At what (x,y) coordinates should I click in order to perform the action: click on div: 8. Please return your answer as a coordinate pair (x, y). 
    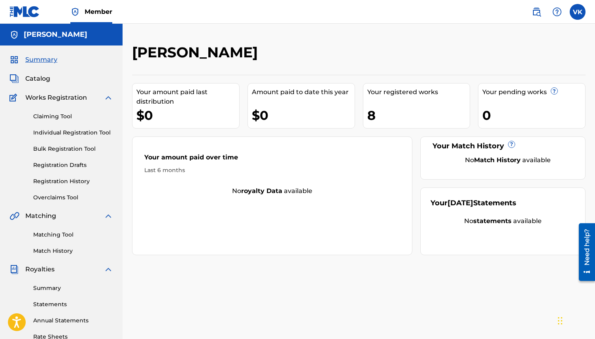
    Looking at the image, I should click on (419, 115).